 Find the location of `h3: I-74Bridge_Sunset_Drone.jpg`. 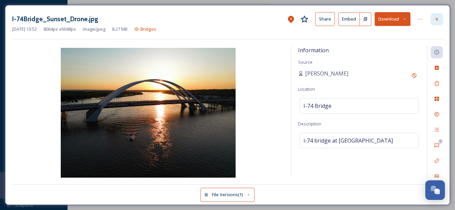

h3: I-74Bridge_Sunset_Drone.jpg is located at coordinates (55, 19).